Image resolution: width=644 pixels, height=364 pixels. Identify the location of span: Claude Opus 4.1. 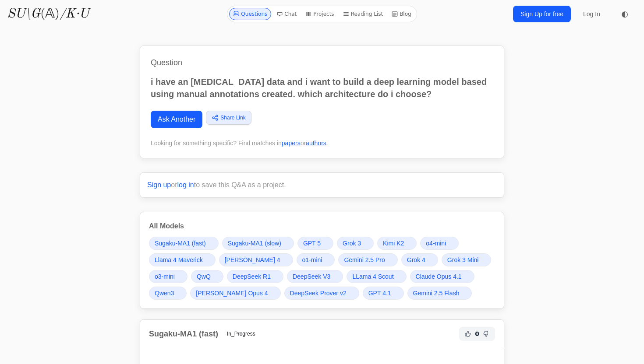
(439, 277).